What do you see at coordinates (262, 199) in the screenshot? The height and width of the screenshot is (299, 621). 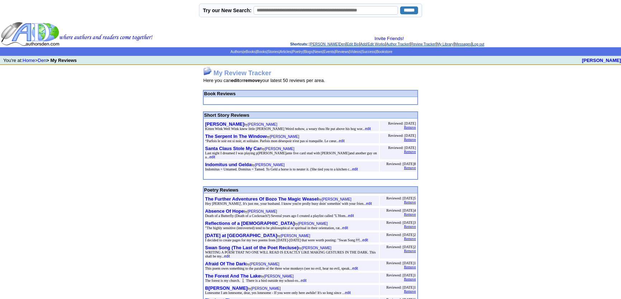 I see `b: The Further Adventures Of Bozo The Magic Weasel` at bounding box center [262, 199].